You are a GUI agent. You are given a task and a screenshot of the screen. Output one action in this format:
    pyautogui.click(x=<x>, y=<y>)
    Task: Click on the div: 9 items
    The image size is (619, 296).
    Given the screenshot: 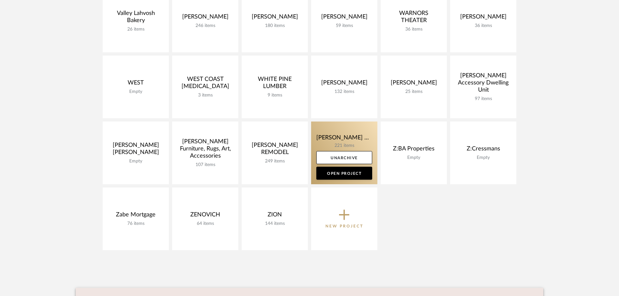 What is the action you would take?
    pyautogui.click(x=275, y=95)
    